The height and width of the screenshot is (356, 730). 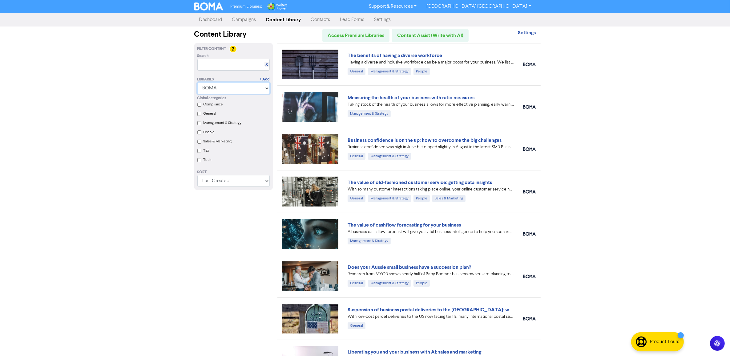 What do you see at coordinates (431, 62) in the screenshot?
I see `div: Having a diverse and inclusive workforce can be a major boost for your business. We list four of ...` at bounding box center [431, 62].